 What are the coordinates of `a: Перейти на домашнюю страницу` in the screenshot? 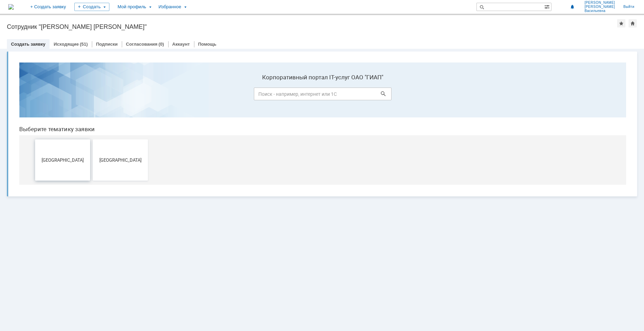 It's located at (11, 7).